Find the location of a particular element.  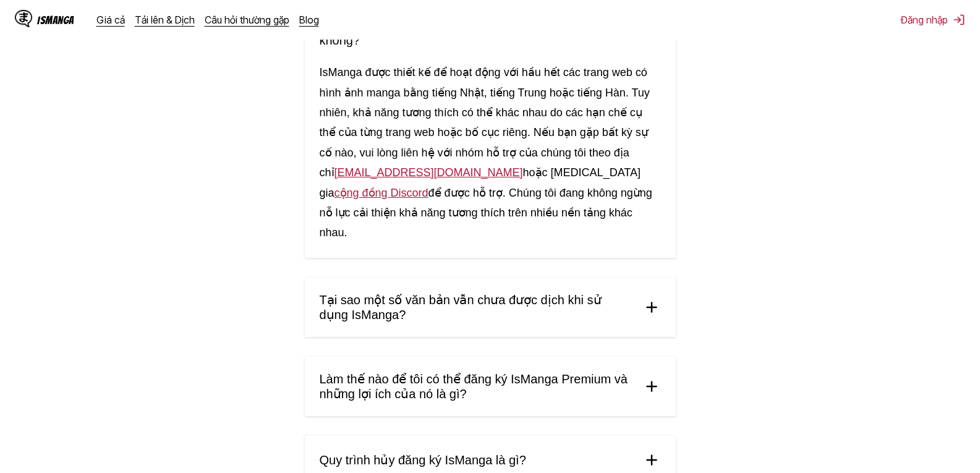

a: Bất hòa is located at coordinates (382, 193).